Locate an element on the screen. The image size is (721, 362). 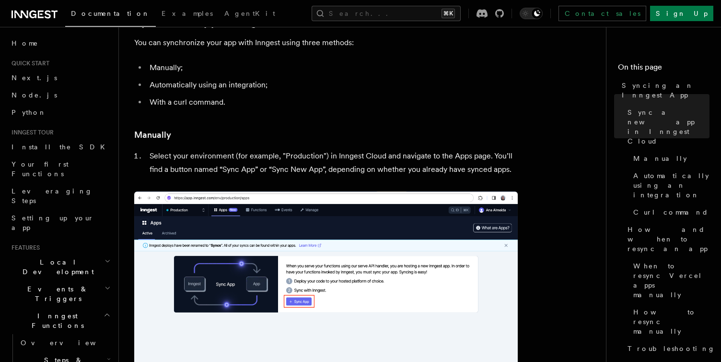
span: Inngest Functions is located at coordinates (56, 320).